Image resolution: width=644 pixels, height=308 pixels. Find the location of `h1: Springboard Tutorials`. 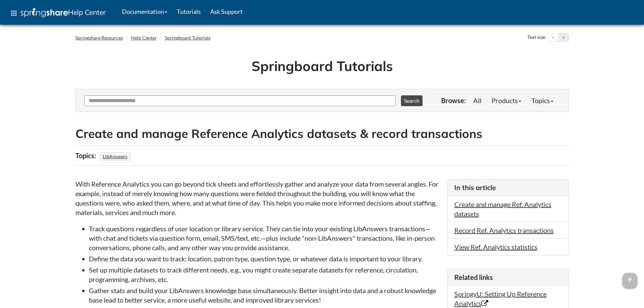

h1: Springboard Tutorials is located at coordinates (322, 66).